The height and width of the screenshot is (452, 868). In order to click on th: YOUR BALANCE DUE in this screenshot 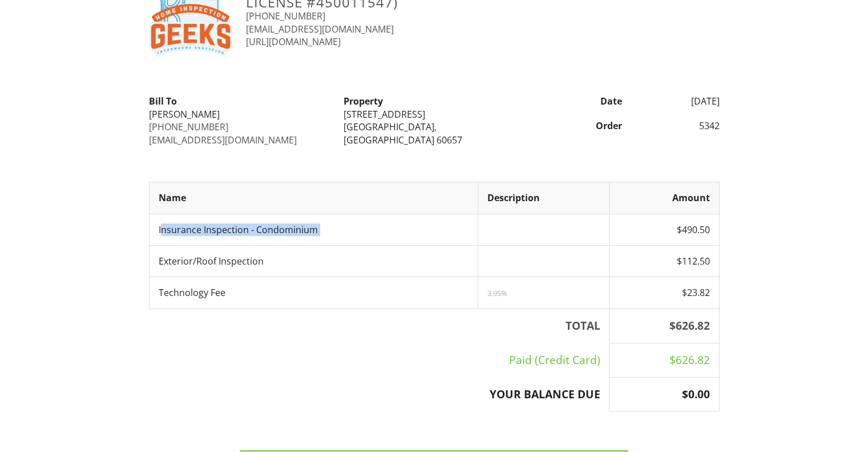, I will do `click(379, 394)`.